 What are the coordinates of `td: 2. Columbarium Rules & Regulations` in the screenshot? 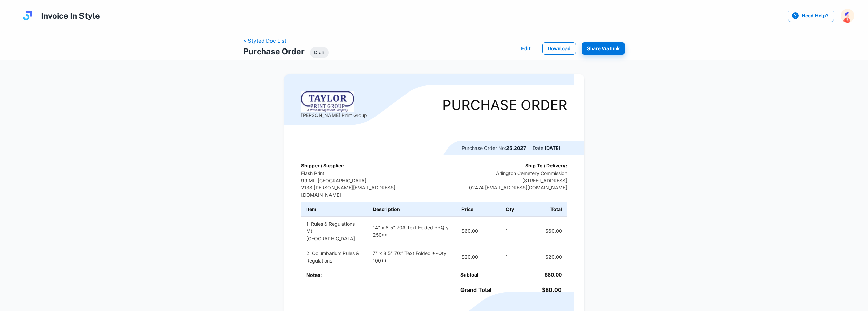 It's located at (334, 256).